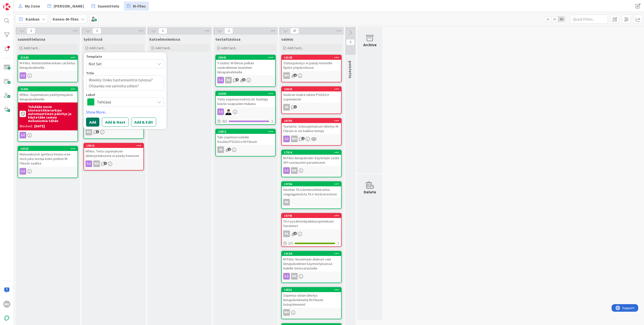  I want to click on a: 21451Mfiles: Sopimuksen päättymispäivä liimapalvelimelleTehdään ensin kiinteistöhierarkian automa..., so click(48, 114).